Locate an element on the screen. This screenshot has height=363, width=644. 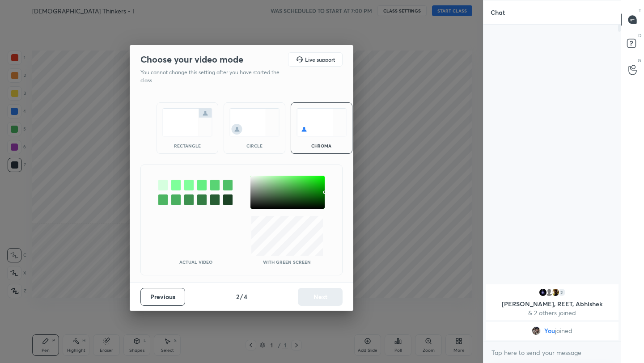
span: joined is located at coordinates (564, 331).